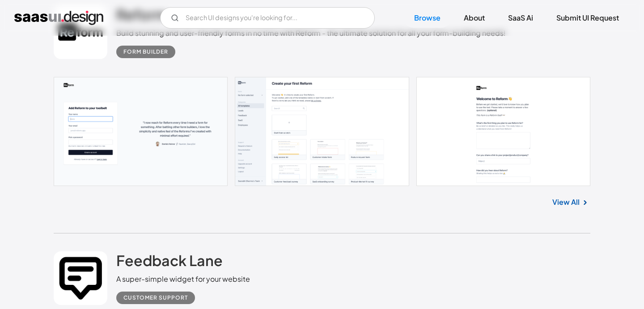 This screenshot has height=309, width=644. I want to click on a: About, so click(474, 18).